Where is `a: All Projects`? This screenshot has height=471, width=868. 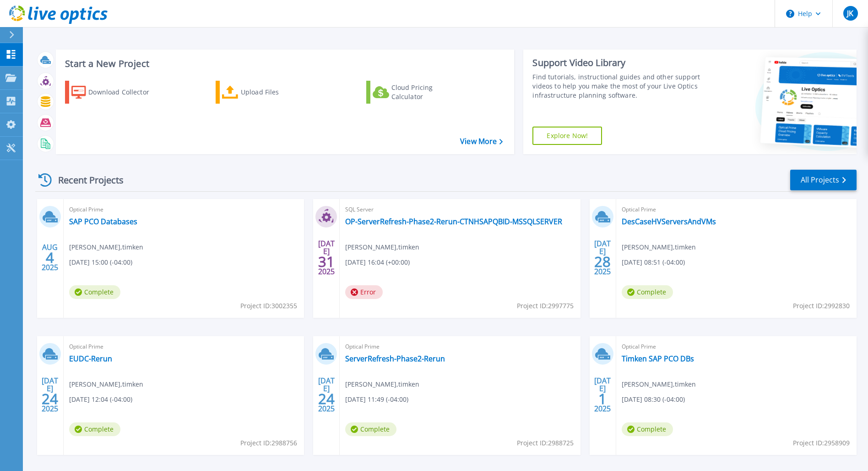
a: All Projects is located at coordinates (823, 179).